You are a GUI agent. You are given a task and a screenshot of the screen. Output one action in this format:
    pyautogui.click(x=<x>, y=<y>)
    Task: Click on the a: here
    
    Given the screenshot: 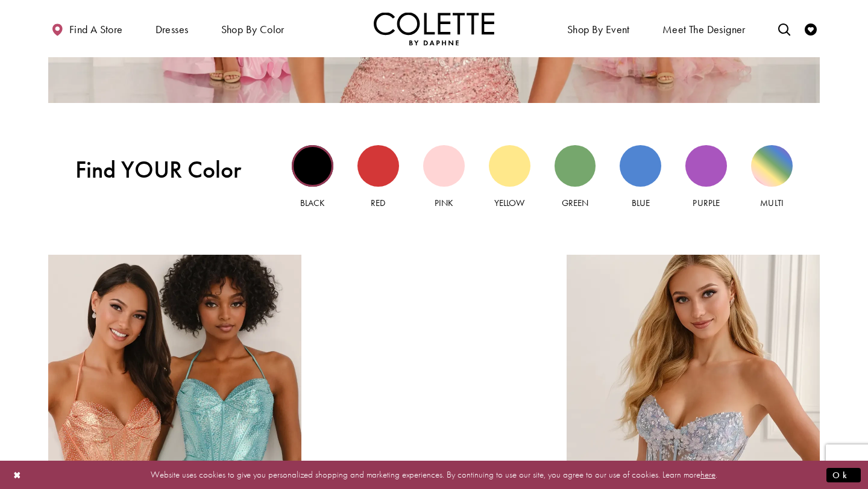 What is the action you would take?
    pyautogui.click(x=707, y=474)
    